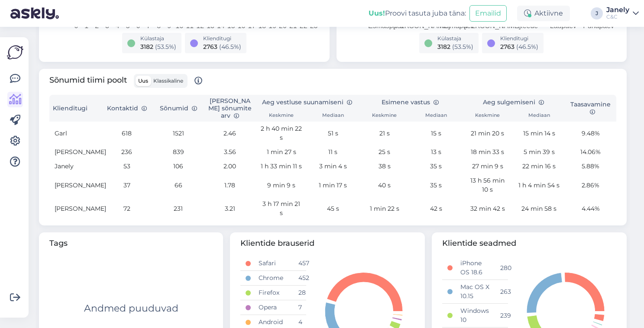 This screenshot has height=328, width=644. Describe the element at coordinates (590, 209) in the screenshot. I see `td: 4.44%` at that location.